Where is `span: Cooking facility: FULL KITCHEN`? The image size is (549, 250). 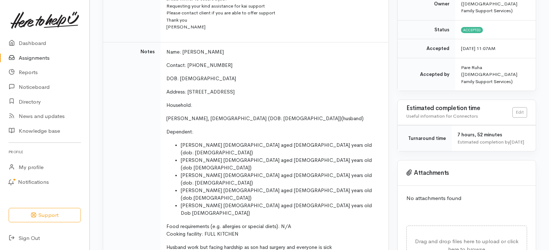
span: Cooking facility: FULL KITCHEN is located at coordinates (202, 234).